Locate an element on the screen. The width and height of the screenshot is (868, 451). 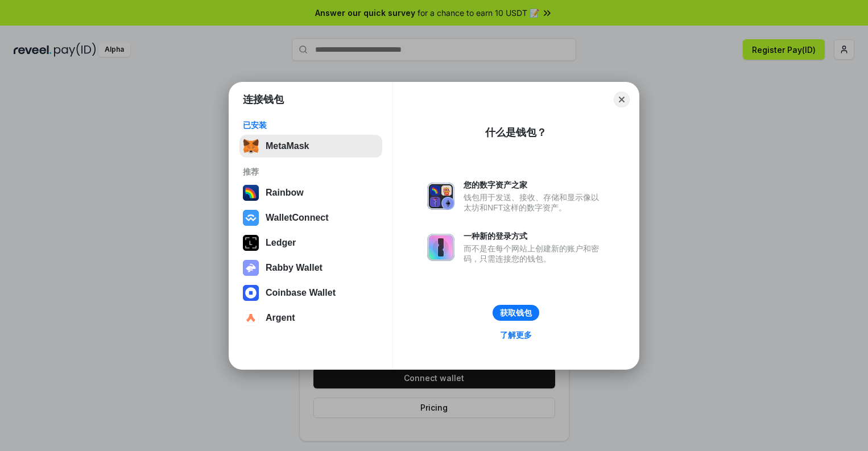
div: 一种新的登录方式 is located at coordinates (534, 236).